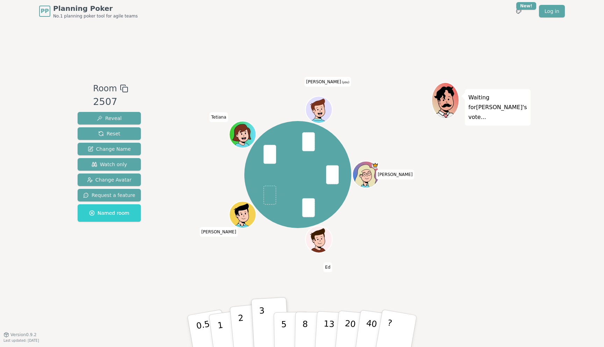 Image resolution: width=604 pixels, height=347 pixels. What do you see at coordinates (109, 149) in the screenshot?
I see `button: Change Name` at bounding box center [109, 149].